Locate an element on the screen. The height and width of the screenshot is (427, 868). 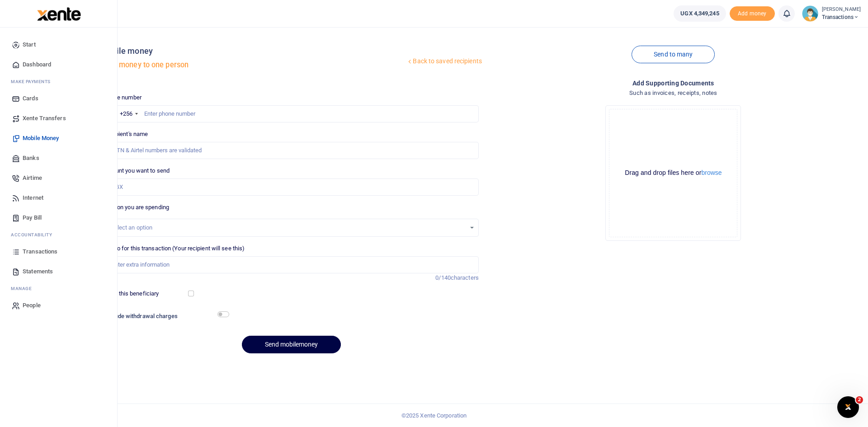
span: Add money is located at coordinates (752, 14).